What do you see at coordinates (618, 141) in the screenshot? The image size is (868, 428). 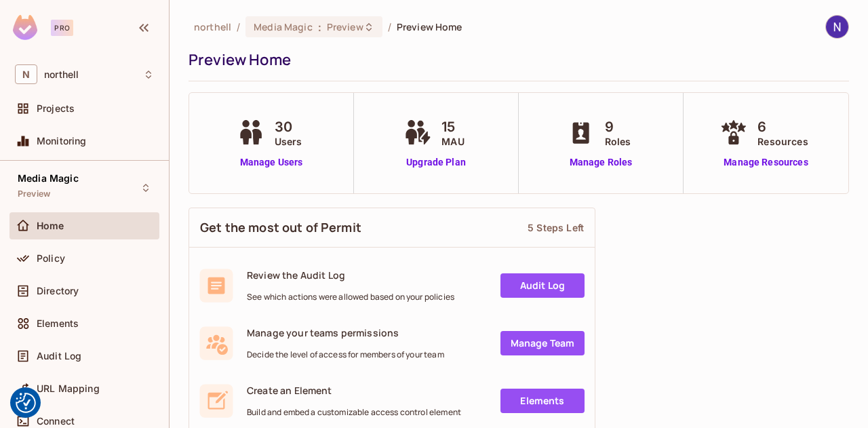 I see `span: Roles` at bounding box center [618, 141].